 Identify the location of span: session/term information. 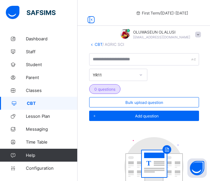
(162, 13).